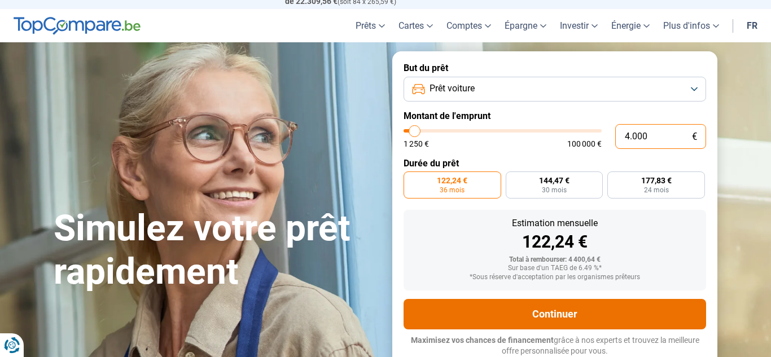  Describe the element at coordinates (554, 181) in the screenshot. I see `span: 144,47 €` at that location.